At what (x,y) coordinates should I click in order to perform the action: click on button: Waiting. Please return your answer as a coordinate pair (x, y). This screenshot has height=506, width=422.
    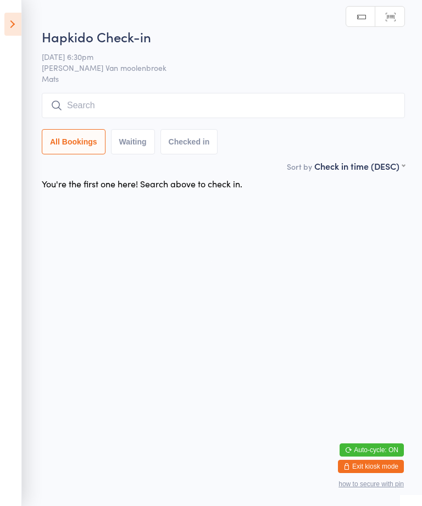
    Looking at the image, I should click on (133, 142).